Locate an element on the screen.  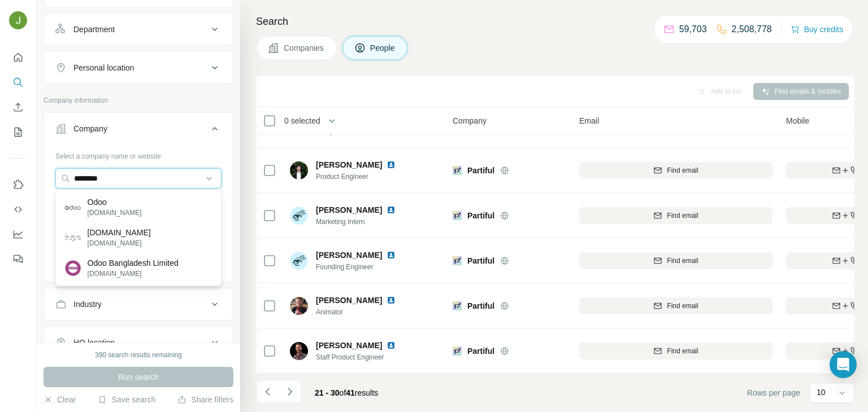
button: Feedback is located at coordinates (18, 259).